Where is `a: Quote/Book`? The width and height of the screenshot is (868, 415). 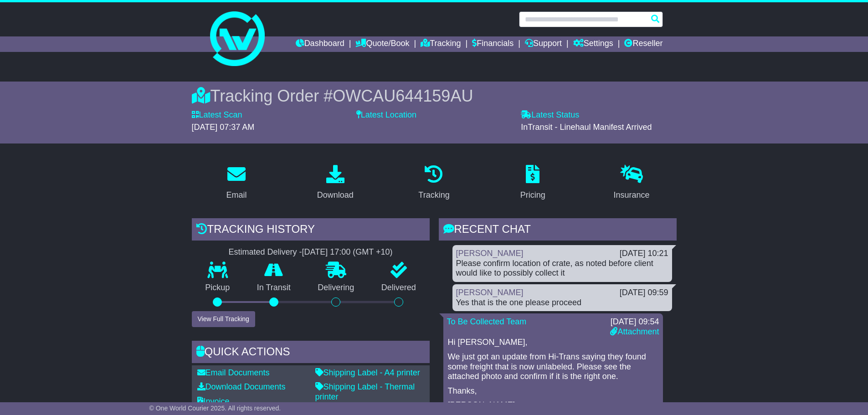
a: Quote/Book is located at coordinates (382, 44).